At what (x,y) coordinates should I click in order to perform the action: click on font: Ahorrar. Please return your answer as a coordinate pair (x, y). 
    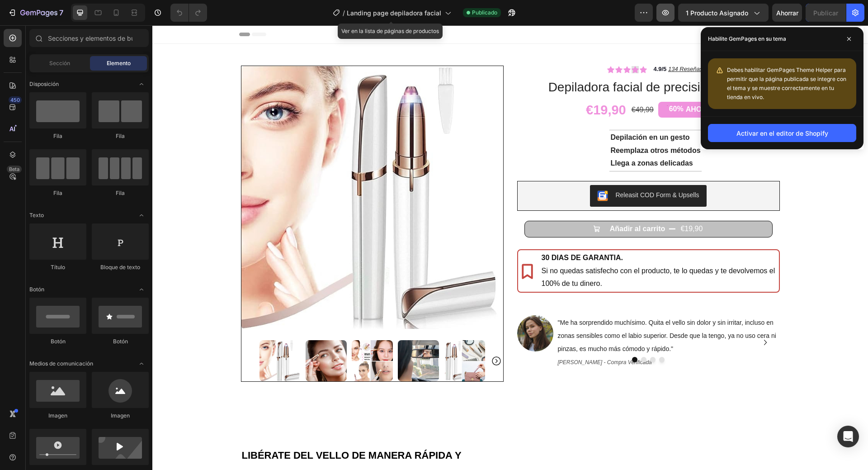
    Looking at the image, I should click on (787, 13).